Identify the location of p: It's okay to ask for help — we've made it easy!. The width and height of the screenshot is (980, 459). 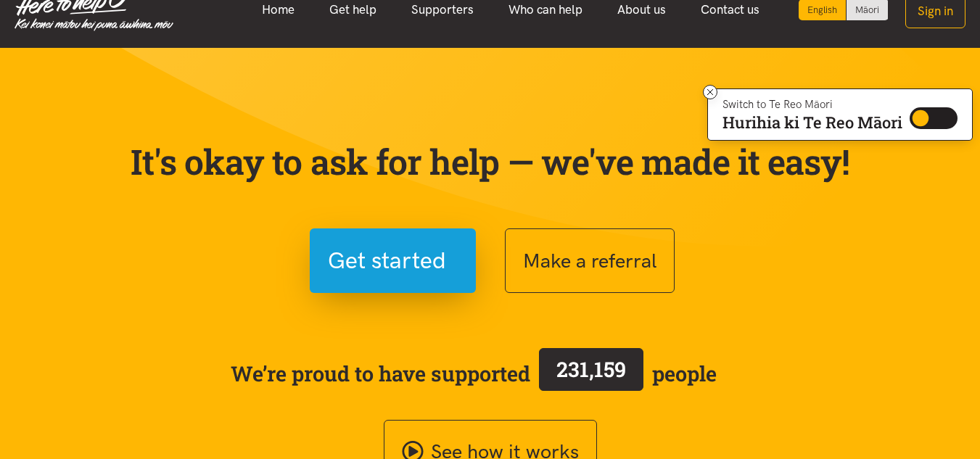
(490, 162).